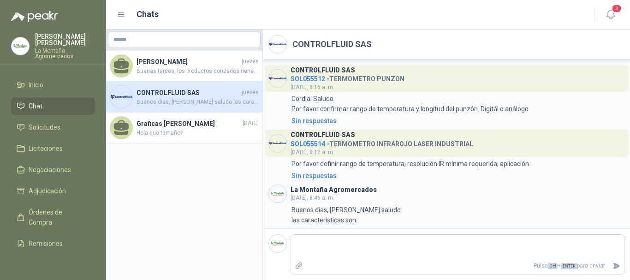 The width and height of the screenshot is (630, 280). Describe the element at coordinates (307, 79) in the screenshot. I see `span: SOL055512` at that location.